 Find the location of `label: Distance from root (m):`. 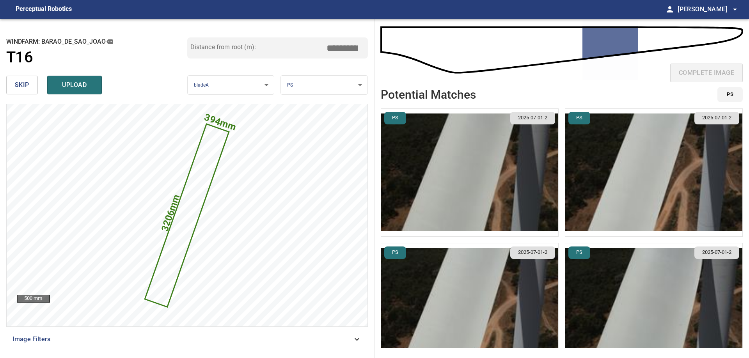

label: Distance from root (m): is located at coordinates (223, 47).